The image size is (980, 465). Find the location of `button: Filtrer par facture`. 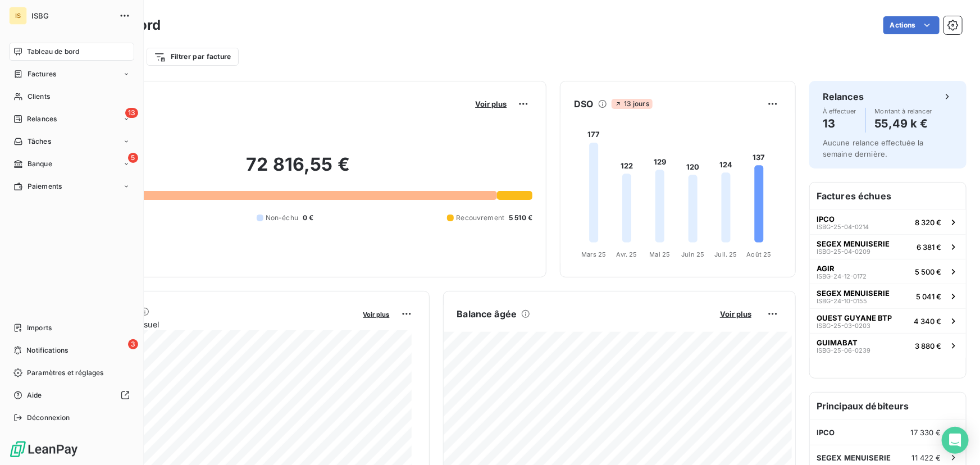

button: Filtrer par facture is located at coordinates (193, 57).